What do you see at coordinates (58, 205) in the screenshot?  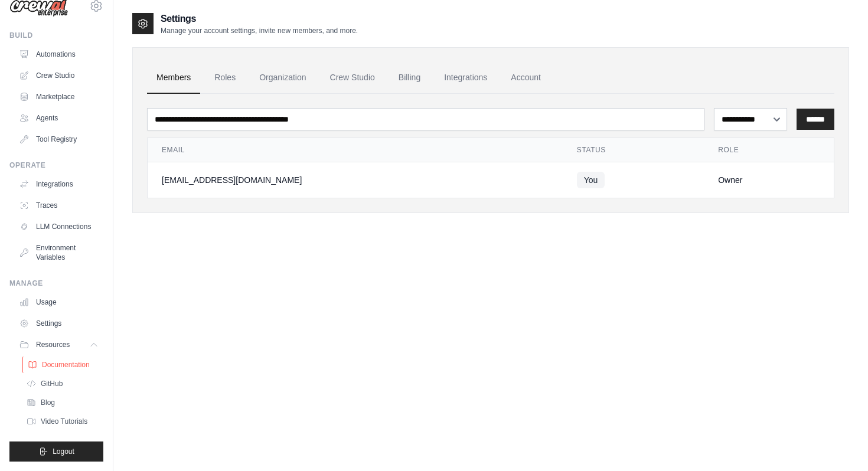 I see `a: Traces` at bounding box center [58, 205].